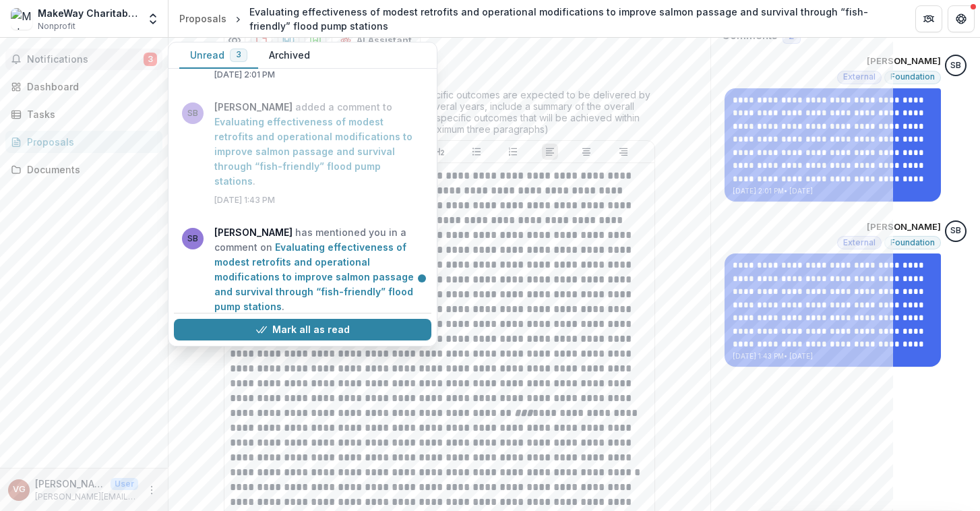 Image resolution: width=980 pixels, height=511 pixels. What do you see at coordinates (89, 114) in the screenshot?
I see `div: Tasks` at bounding box center [89, 114].